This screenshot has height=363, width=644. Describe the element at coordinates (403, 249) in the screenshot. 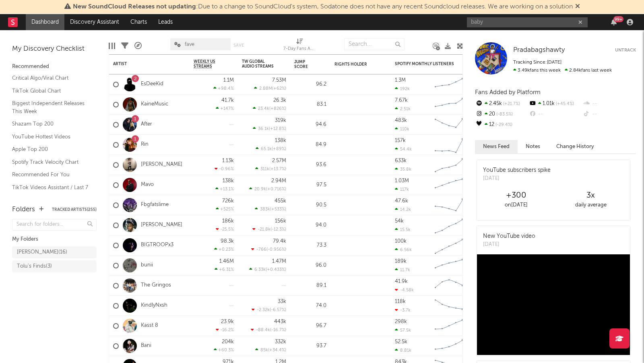

I see `div: 6.56k` at that location.